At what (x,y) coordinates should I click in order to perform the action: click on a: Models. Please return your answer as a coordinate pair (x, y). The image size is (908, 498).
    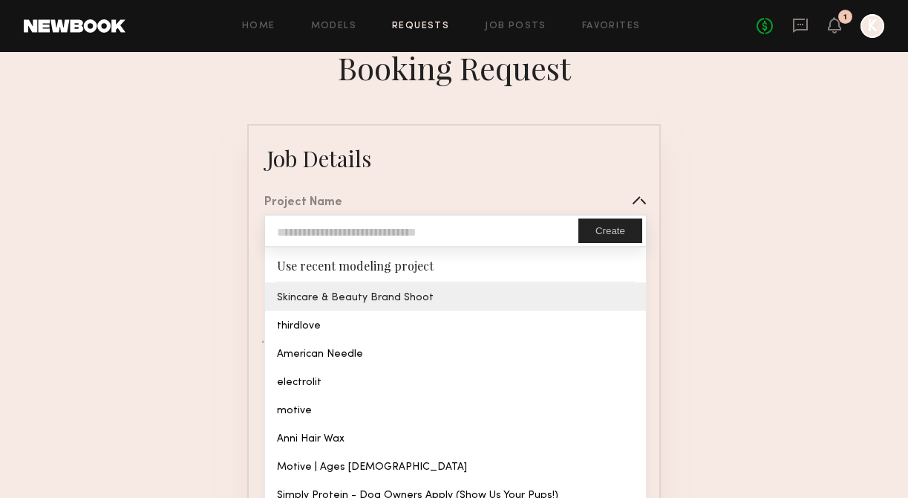
    Looking at the image, I should click on (334, 26).